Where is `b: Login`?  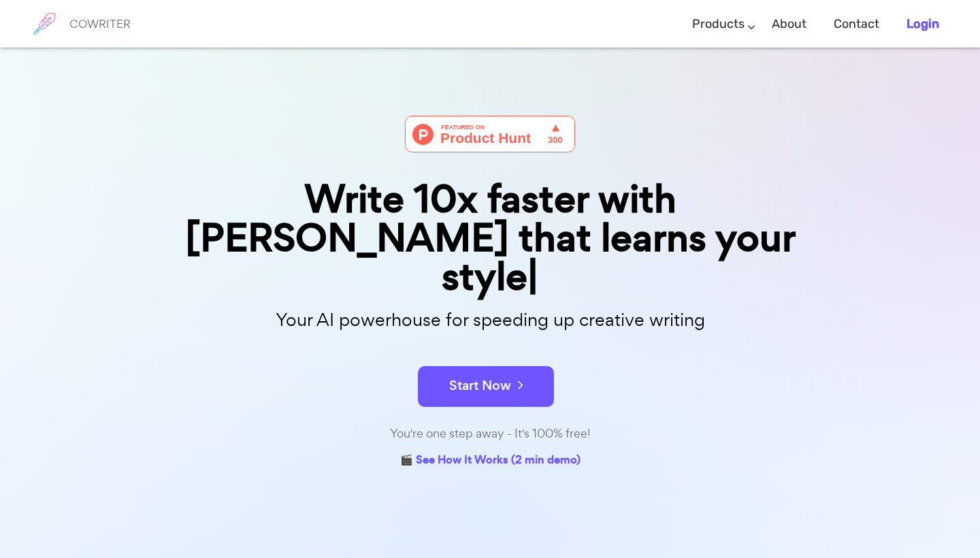
b: Login is located at coordinates (923, 24).